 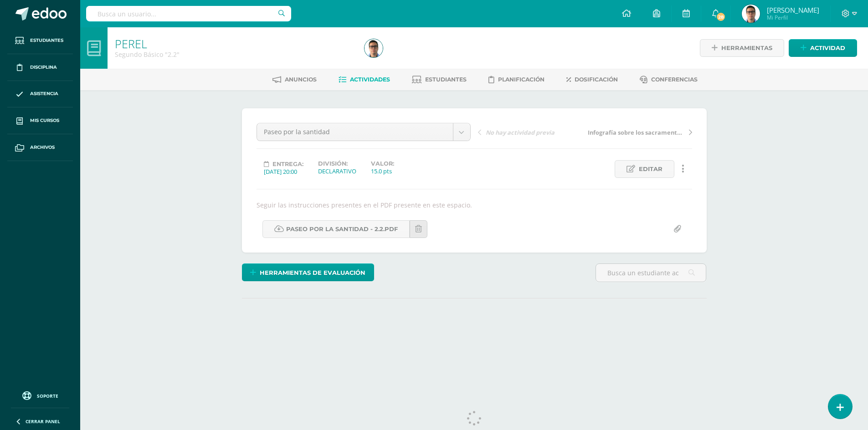 I want to click on span: Mis cursos, so click(x=45, y=121).